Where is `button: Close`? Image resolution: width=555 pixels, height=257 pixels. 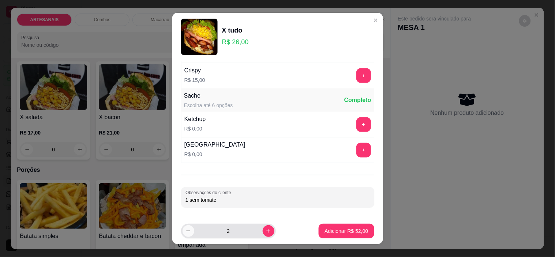 button: Close is located at coordinates (376, 20).